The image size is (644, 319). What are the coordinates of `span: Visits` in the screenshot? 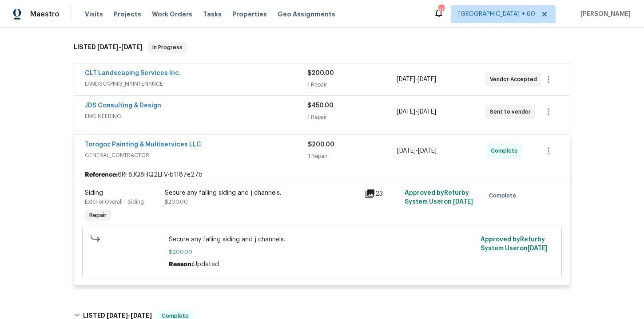 It's located at (94, 14).